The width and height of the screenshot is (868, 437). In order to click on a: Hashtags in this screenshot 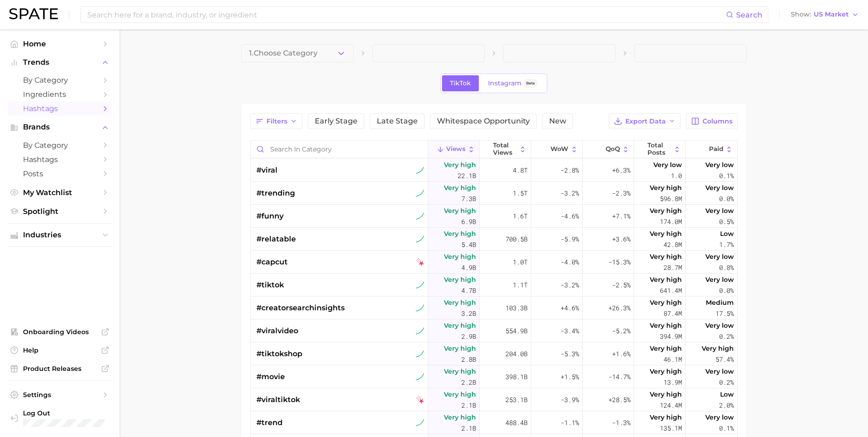, I will do `click(60, 109)`.